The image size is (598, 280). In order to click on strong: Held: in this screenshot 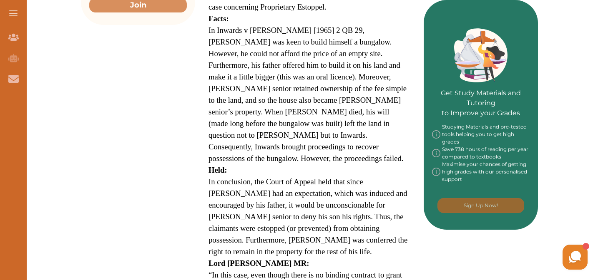, I will do `click(218, 170)`.